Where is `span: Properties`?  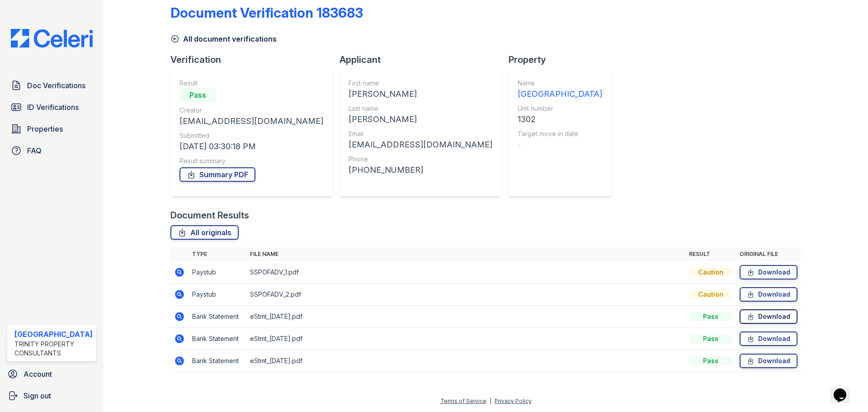
span: Properties is located at coordinates (45, 129).